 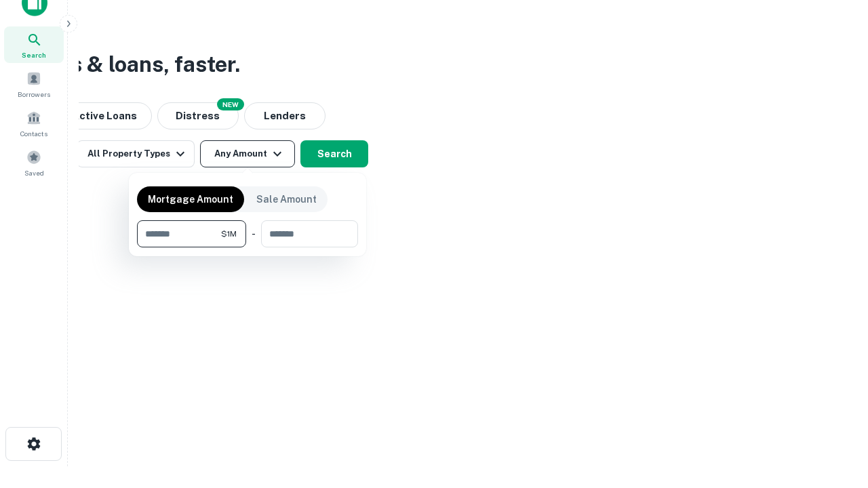 What do you see at coordinates (286, 199) in the screenshot?
I see `p: Sale Amount` at bounding box center [286, 199].